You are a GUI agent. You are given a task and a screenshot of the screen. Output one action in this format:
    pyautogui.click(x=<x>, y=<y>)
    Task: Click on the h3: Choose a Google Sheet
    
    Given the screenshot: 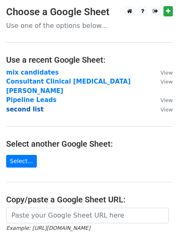 What is the action you would take?
    pyautogui.click(x=89, y=12)
    